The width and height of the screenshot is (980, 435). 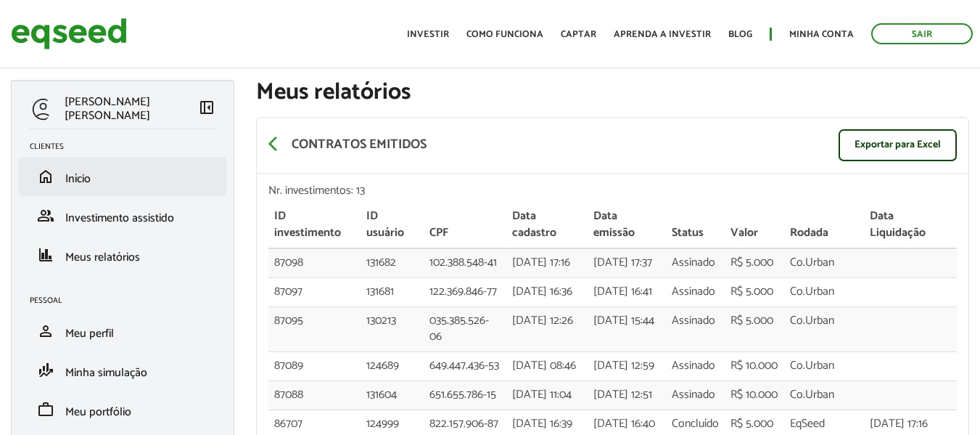 What do you see at coordinates (505, 34) in the screenshot?
I see `a: Como funciona` at bounding box center [505, 34].